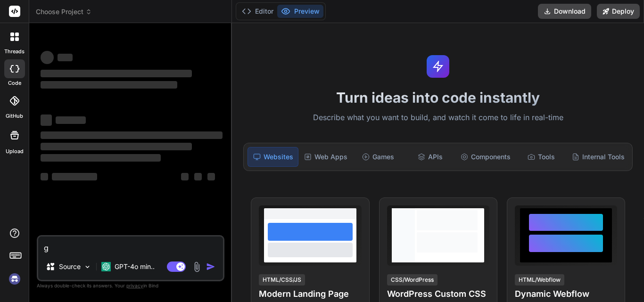 Image resolution: width=644 pixels, height=302 pixels. What do you see at coordinates (14, 52) in the screenshot?
I see `label: threads` at bounding box center [14, 52].